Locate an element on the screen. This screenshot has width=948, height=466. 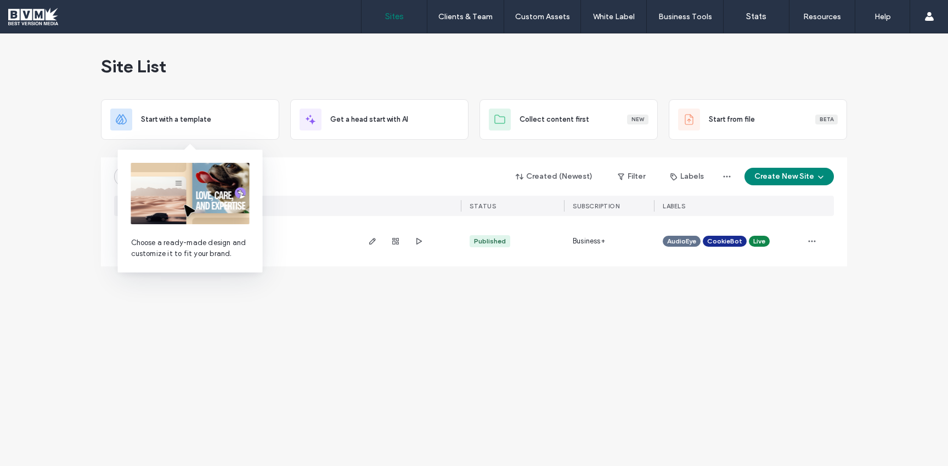
label: Help is located at coordinates (883, 16).